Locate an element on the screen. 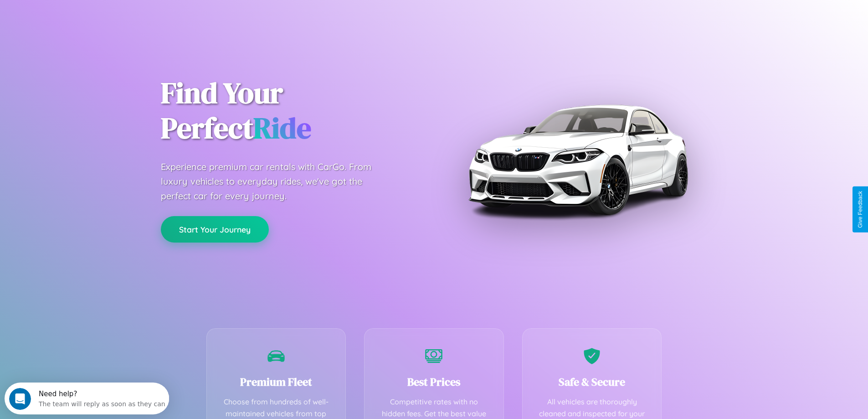 This screenshot has width=868, height=419. h3: Premium Fleet is located at coordinates (276, 382).